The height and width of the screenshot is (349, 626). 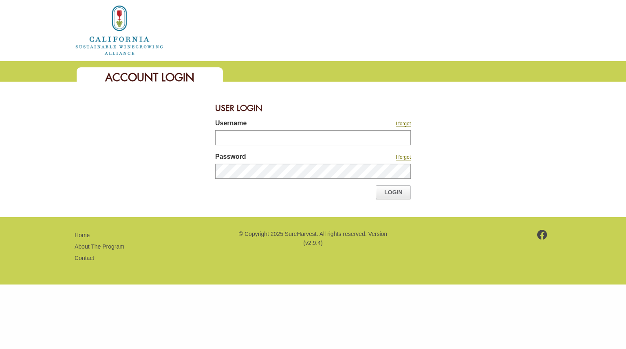 What do you see at coordinates (84, 258) in the screenshot?
I see `a: Contact` at bounding box center [84, 258].